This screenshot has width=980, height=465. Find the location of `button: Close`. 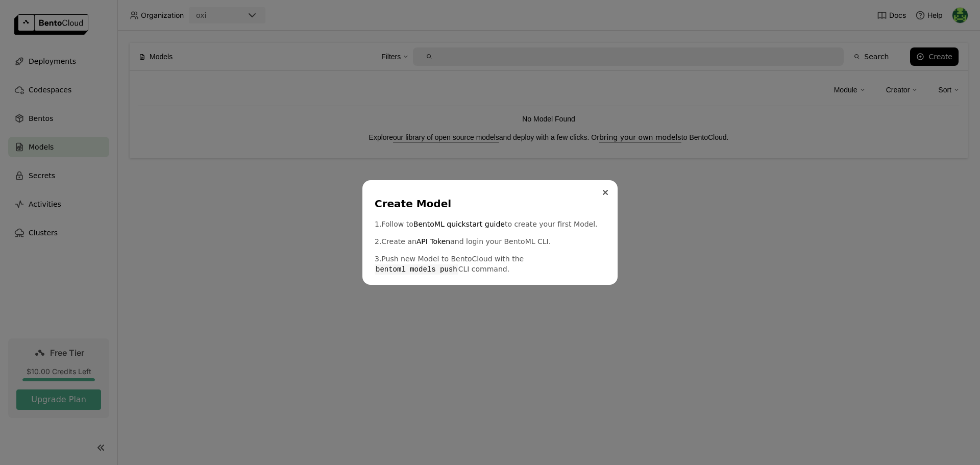

button: Close is located at coordinates (605, 192).